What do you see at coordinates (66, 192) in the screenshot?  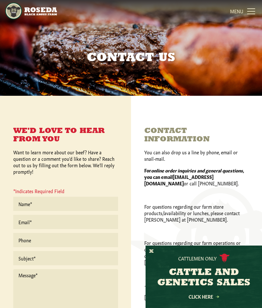 I see `p: *Indicates Required Field` at bounding box center [66, 192].